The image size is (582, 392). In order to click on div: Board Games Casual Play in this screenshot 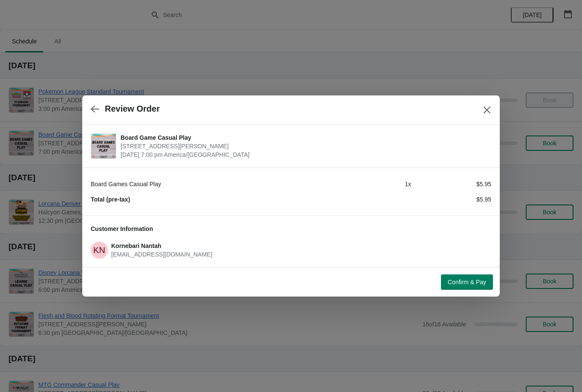, I will do `click(211, 184)`.